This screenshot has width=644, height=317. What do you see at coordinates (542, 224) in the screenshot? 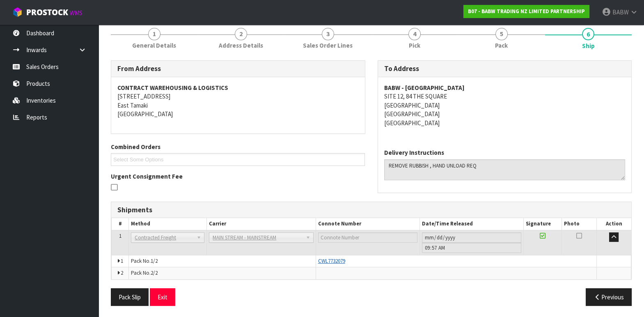
I see `th: Signature` at bounding box center [542, 224].